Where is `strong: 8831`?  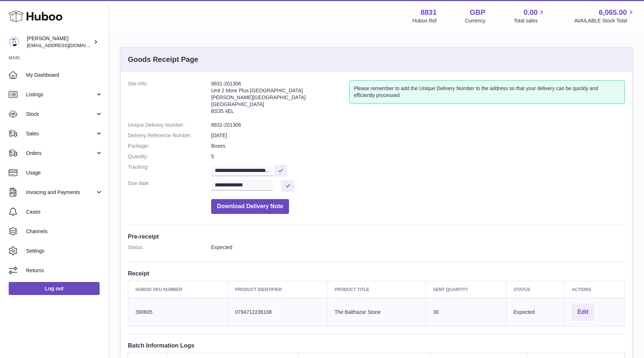 strong: 8831 is located at coordinates (429, 12).